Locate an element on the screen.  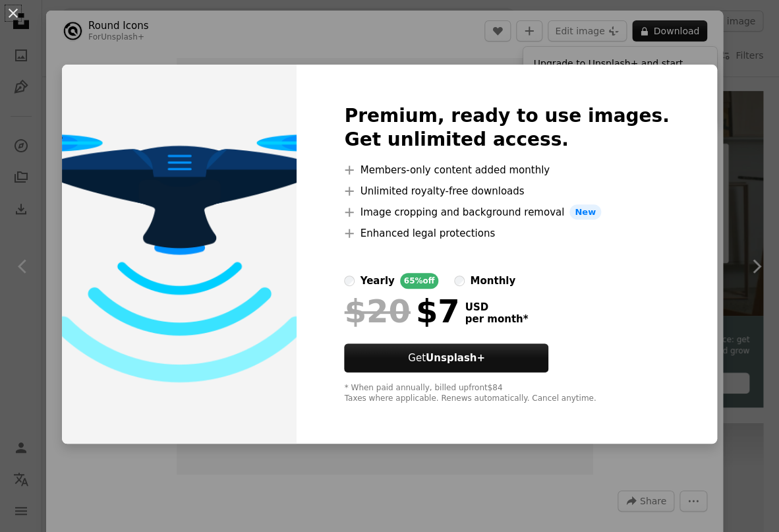
span: New is located at coordinates (585, 212).